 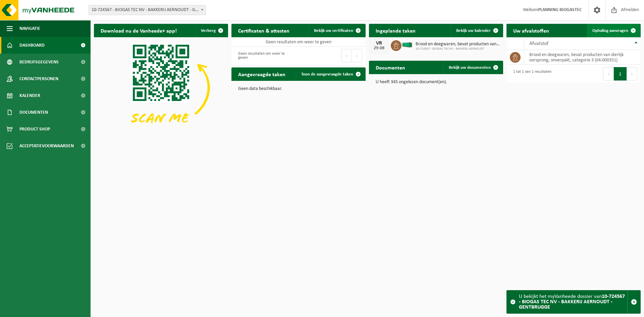 I want to click on a: Ophaling aanvragen, so click(x=614, y=30).